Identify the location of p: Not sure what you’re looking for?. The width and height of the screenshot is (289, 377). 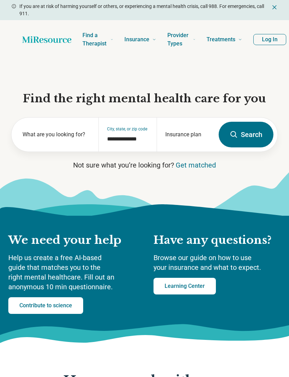
(145, 165).